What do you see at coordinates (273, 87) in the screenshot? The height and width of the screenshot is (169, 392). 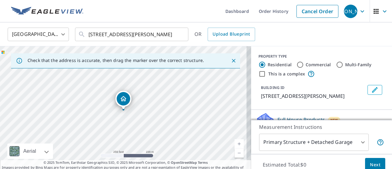 I see `p: BUILDING ID` at bounding box center [273, 87].